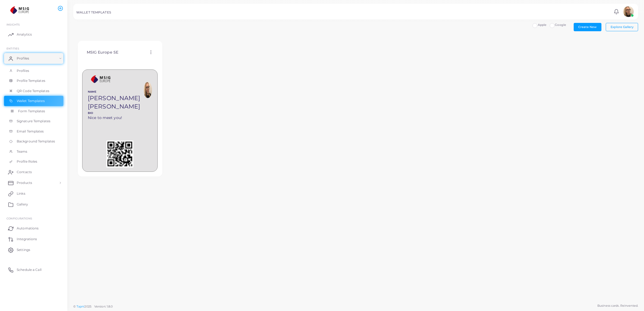 This screenshot has width=644, height=311. Describe the element at coordinates (28, 228) in the screenshot. I see `span: Automations` at that location.